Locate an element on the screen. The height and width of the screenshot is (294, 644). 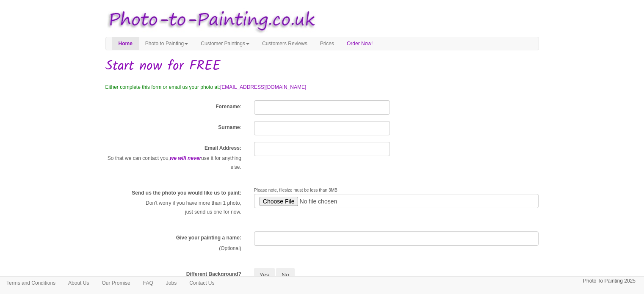
label: Give your painting a name: is located at coordinates (209, 238).